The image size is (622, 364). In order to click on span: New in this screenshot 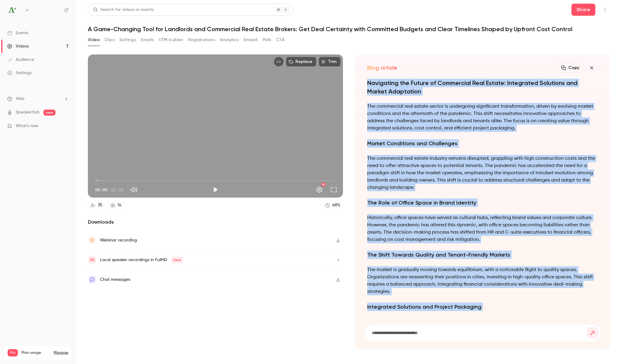, I will do `click(177, 260)`.